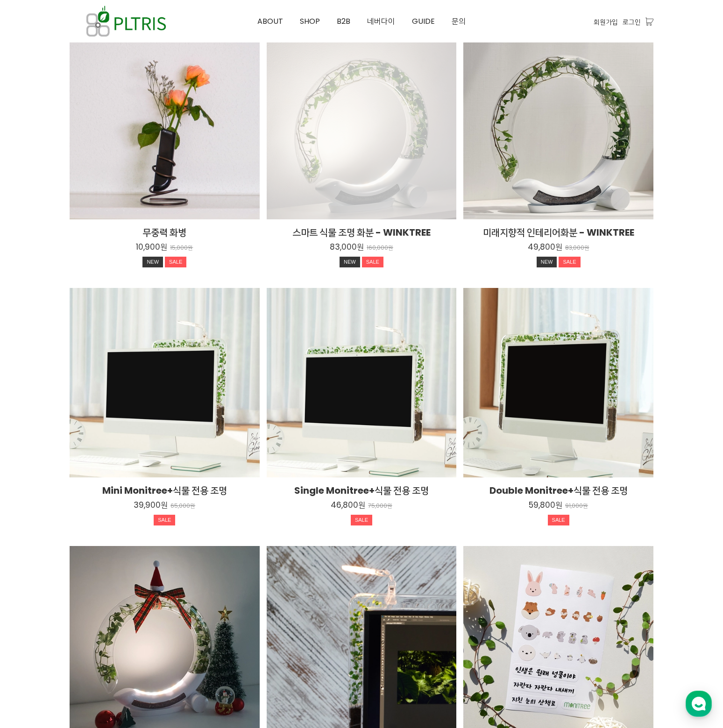 This screenshot has height=728, width=723. Describe the element at coordinates (423, 22) in the screenshot. I see `a: GUIDE` at that location.